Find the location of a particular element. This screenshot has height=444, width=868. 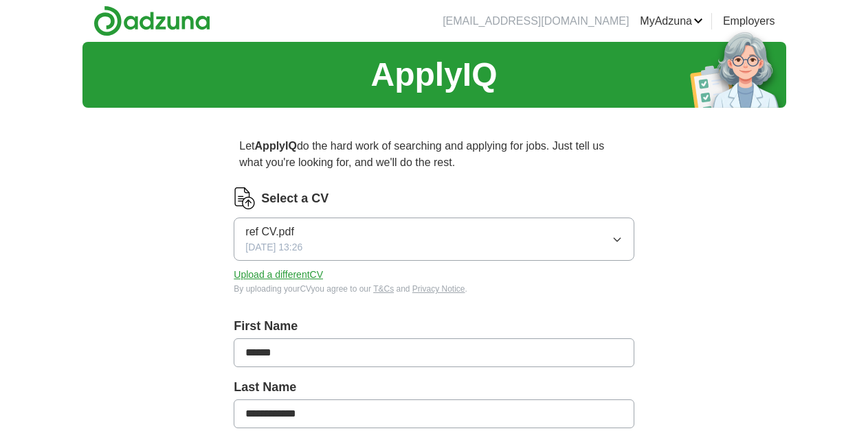

a: T&Cs is located at coordinates (384, 289).